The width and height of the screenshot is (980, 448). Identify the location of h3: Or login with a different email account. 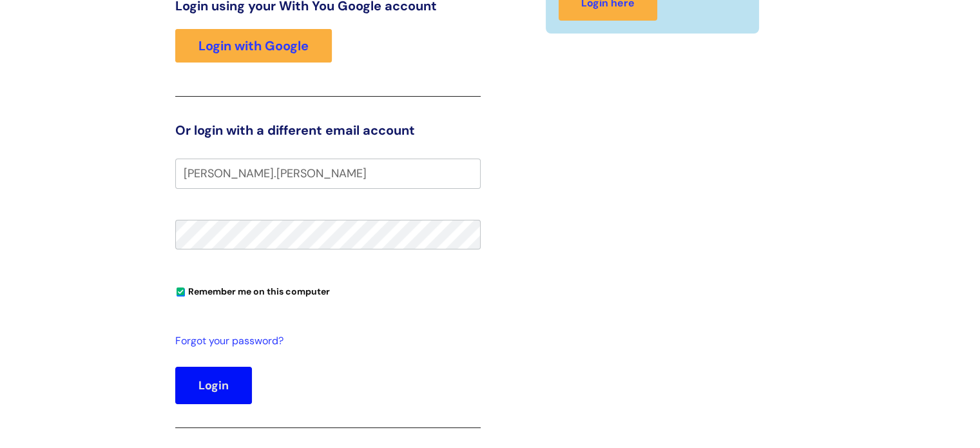
(328, 130).